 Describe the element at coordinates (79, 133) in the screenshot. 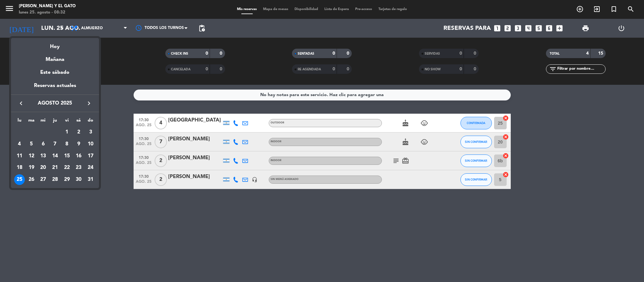

I see `td: 2 de agosto de 2025` at that location.